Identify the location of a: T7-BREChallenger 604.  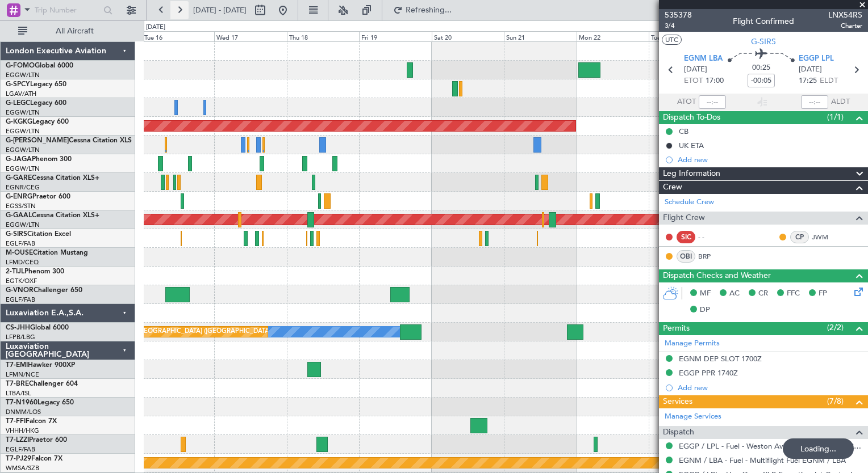
(41, 384).